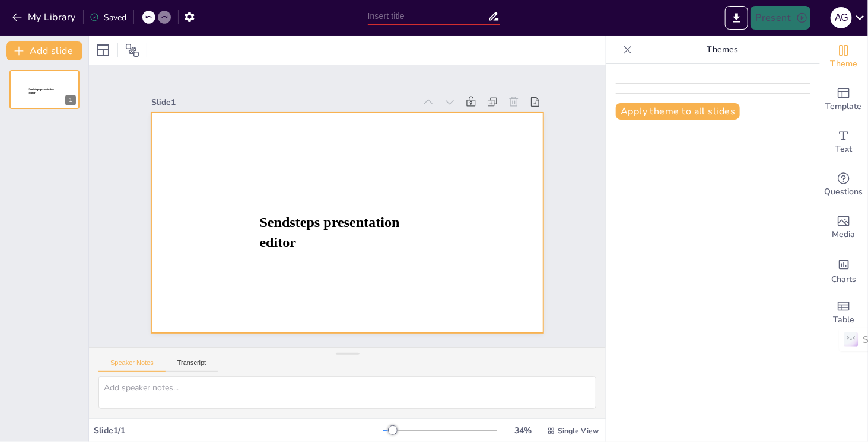 This screenshot has width=868, height=442. I want to click on button: A G, so click(841, 18).